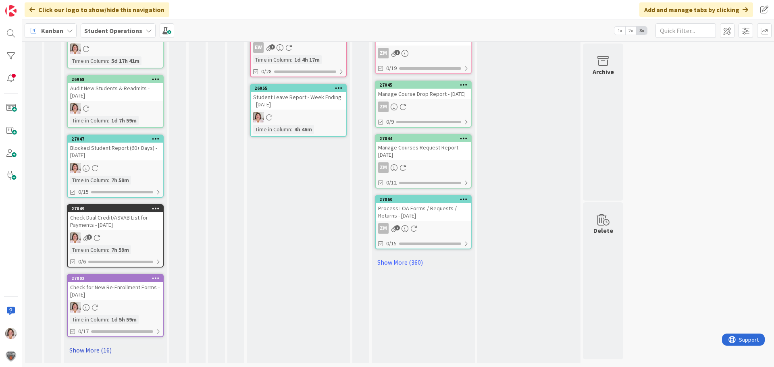 The width and height of the screenshot is (774, 367). Describe the element at coordinates (266, 71) in the screenshot. I see `span: 0/28` at that location.